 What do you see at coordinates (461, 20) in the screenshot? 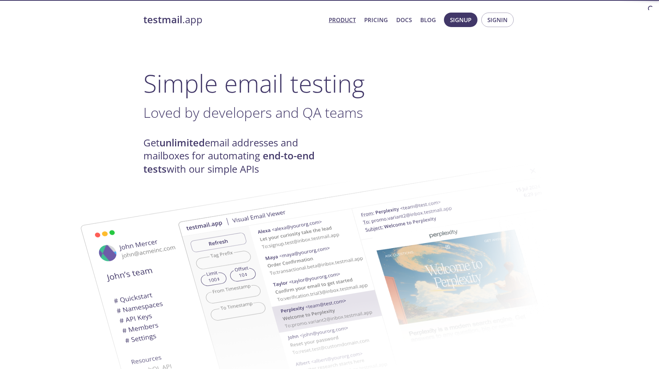
I see `span: Signup` at bounding box center [461, 20].